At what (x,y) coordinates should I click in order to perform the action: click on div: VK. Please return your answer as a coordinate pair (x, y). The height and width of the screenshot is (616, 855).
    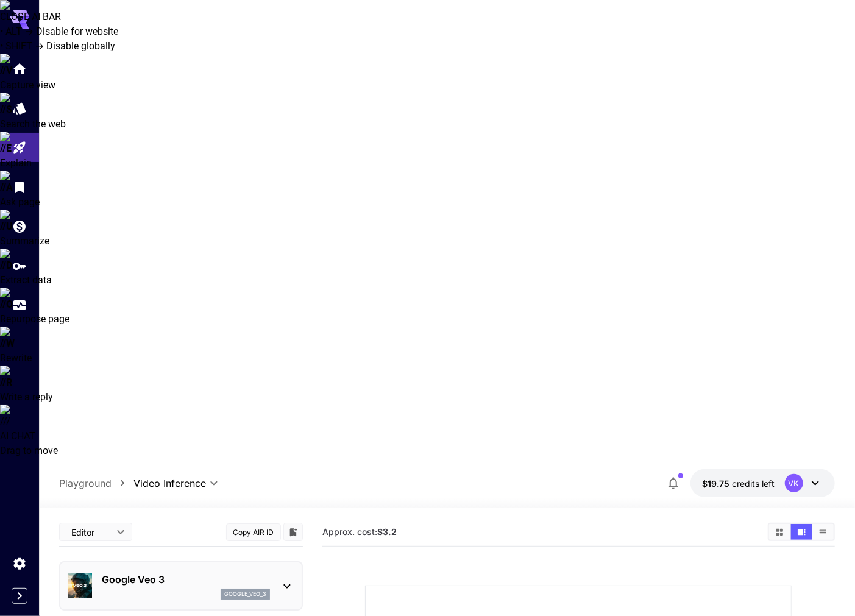
    Looking at the image, I should click on (794, 483).